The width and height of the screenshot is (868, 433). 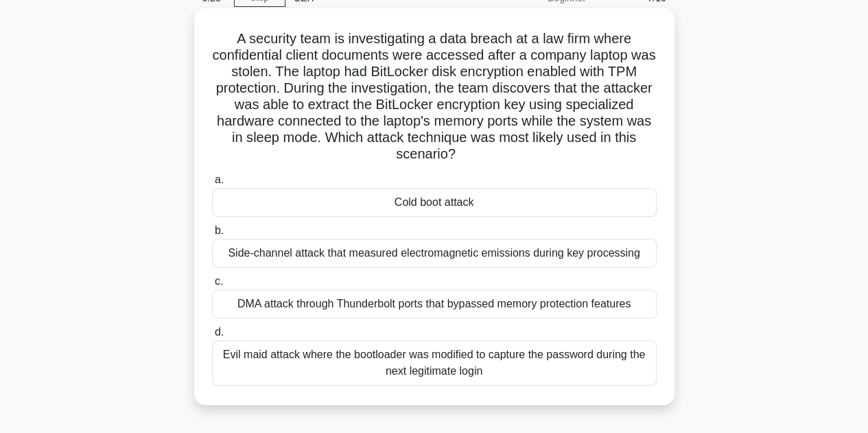 What do you see at coordinates (434, 304) in the screenshot?
I see `div: DMA attack through Thunderbolt ports that bypassed memory protection features` at bounding box center [434, 304].